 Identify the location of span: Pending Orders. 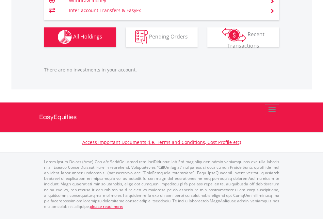
(168, 37).